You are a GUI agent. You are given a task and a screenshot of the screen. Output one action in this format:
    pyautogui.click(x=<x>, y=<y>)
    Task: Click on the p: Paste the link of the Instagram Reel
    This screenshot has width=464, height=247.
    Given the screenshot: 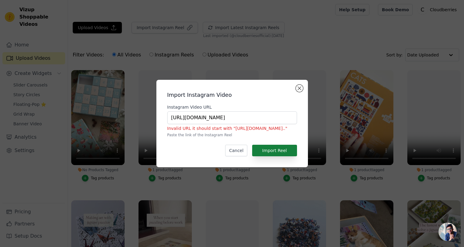 What is the action you would take?
    pyautogui.click(x=232, y=135)
    